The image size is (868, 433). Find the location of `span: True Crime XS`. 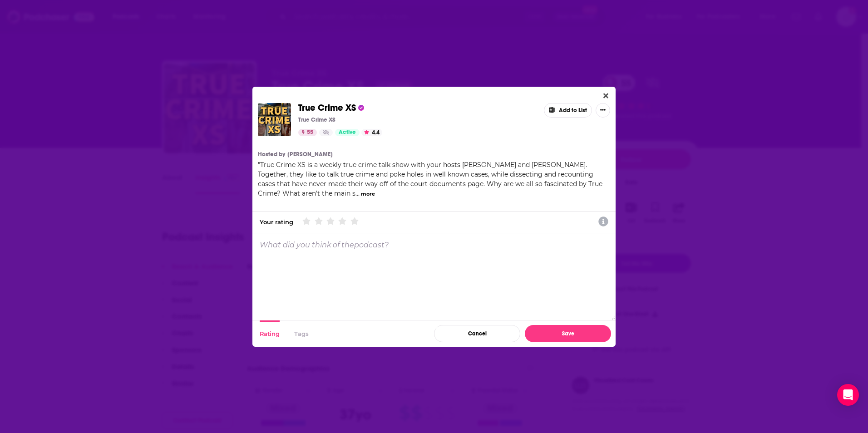

span: True Crime XS is located at coordinates (327, 108).